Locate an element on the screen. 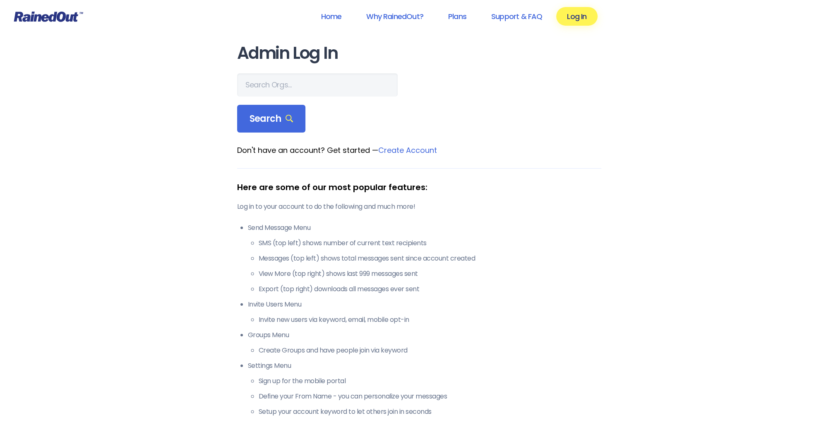  li: Invite new users via keyword, email, mobile opt-in is located at coordinates (430, 320).